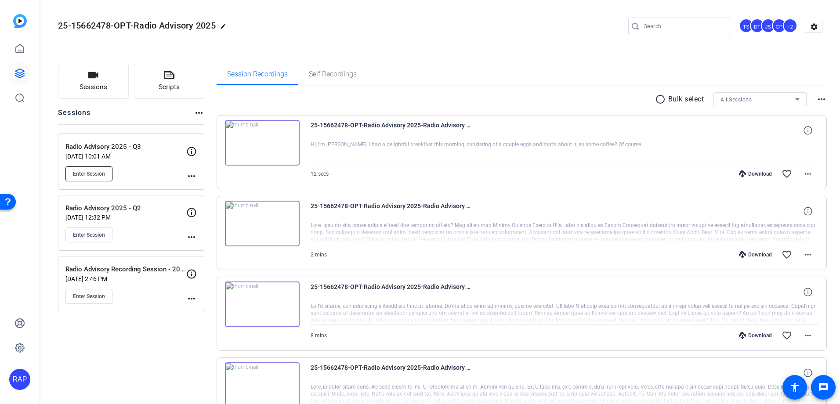  I want to click on mat-icon: radio_button_unchecked, so click(662, 99).